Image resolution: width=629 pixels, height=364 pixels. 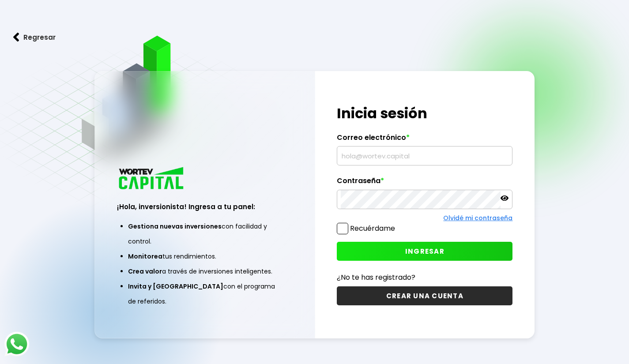 I want to click on li: tus rendimientos., so click(x=205, y=256).